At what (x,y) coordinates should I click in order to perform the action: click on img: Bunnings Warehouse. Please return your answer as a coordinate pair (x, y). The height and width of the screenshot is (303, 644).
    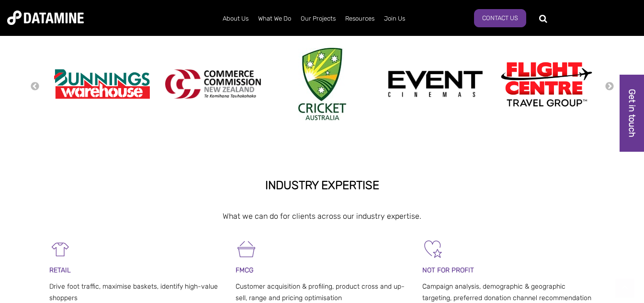
    Looking at the image, I should click on (102, 84).